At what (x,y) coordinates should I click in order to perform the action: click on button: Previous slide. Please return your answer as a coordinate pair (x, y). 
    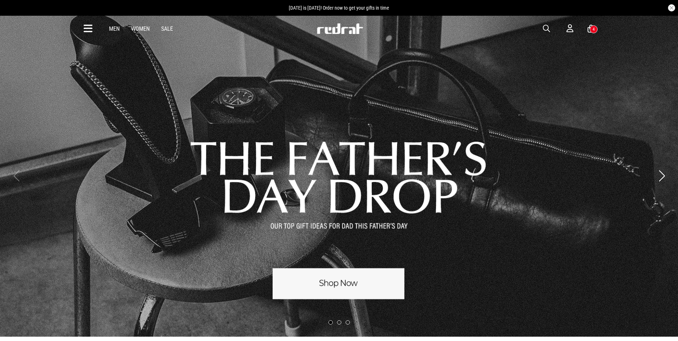
    Looking at the image, I should click on (16, 176).